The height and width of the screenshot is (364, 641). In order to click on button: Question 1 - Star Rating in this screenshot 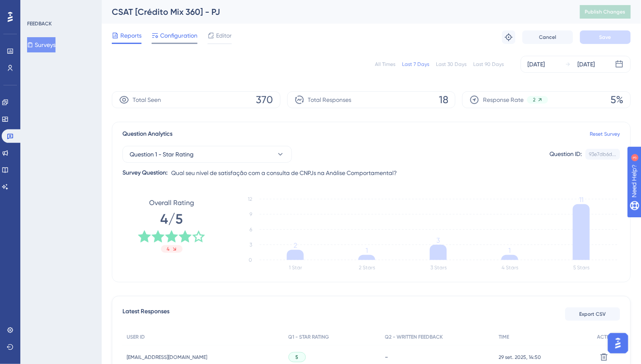, I will do `click(207, 155)`.